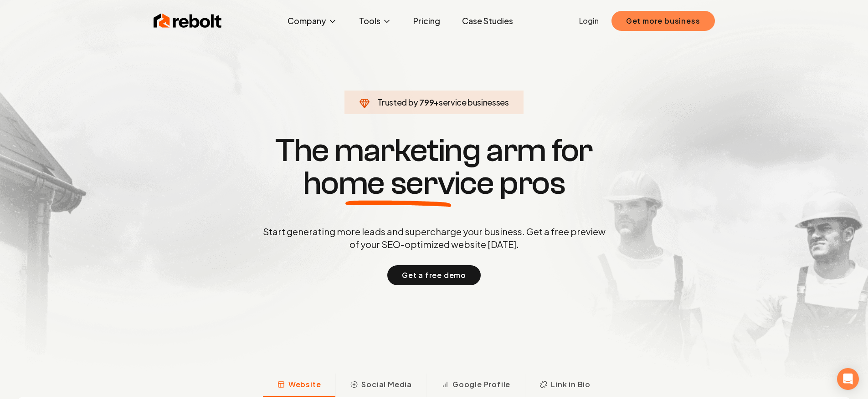 The height and width of the screenshot is (399, 868). What do you see at coordinates (398, 184) in the screenshot?
I see `span: home service` at bounding box center [398, 184].